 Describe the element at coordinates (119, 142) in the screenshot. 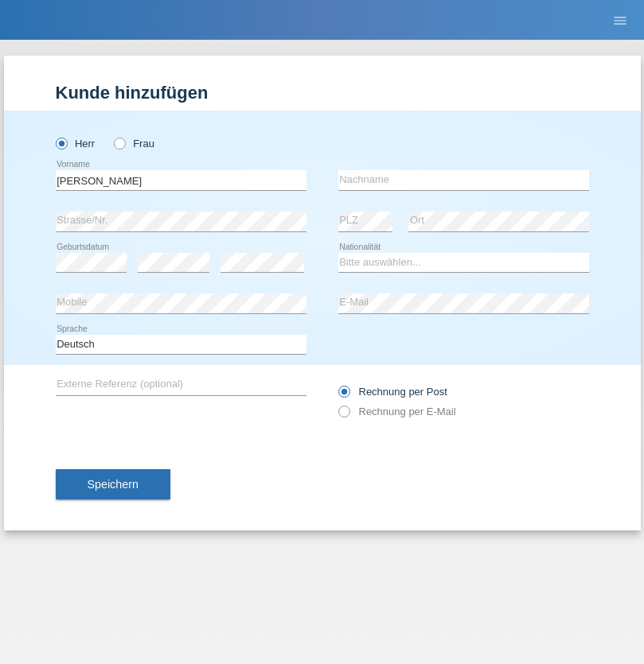

I see `input: Frau` at that location.